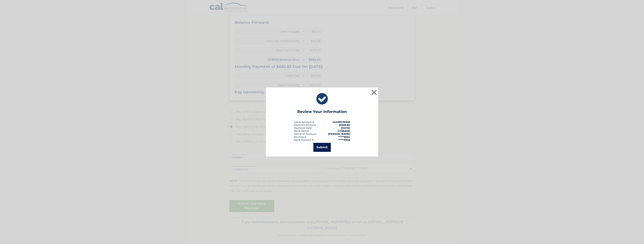 Image resolution: width=644 pixels, height=244 pixels. I want to click on div: Bank Account #:, so click(304, 140).